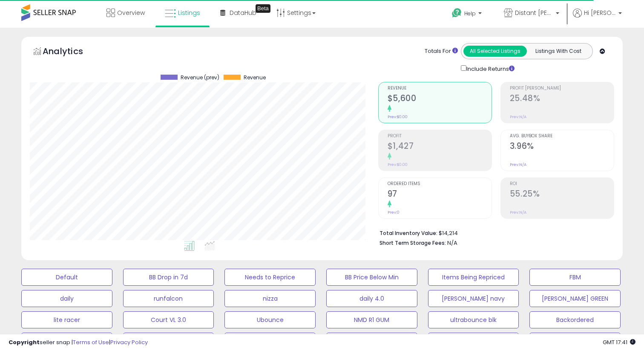  What do you see at coordinates (67, 320) in the screenshot?
I see `button: lite racer` at bounding box center [67, 320].